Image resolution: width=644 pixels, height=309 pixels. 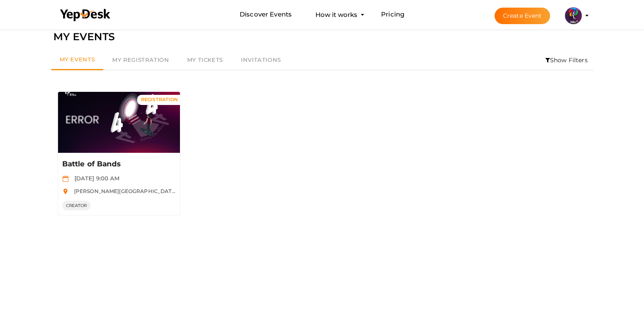 I want to click on p: Battle of Bands, so click(x=118, y=164).